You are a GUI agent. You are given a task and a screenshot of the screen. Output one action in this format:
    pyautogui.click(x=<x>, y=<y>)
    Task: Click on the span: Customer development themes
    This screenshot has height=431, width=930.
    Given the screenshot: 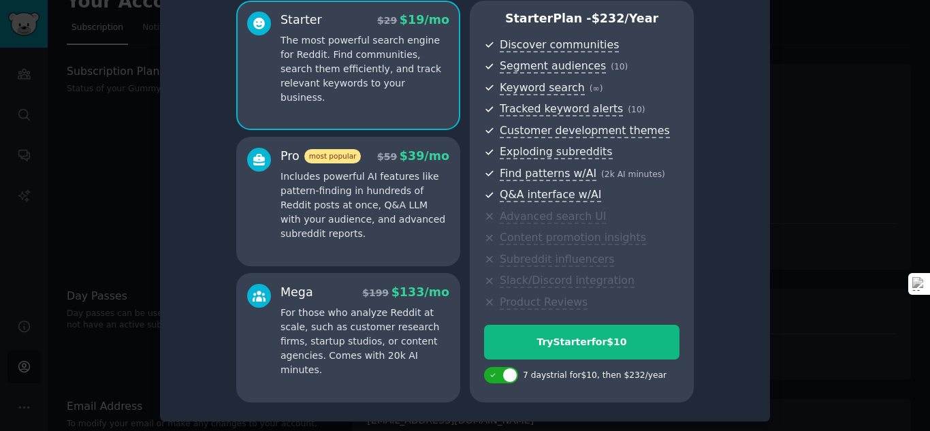 What is the action you would take?
    pyautogui.click(x=585, y=131)
    